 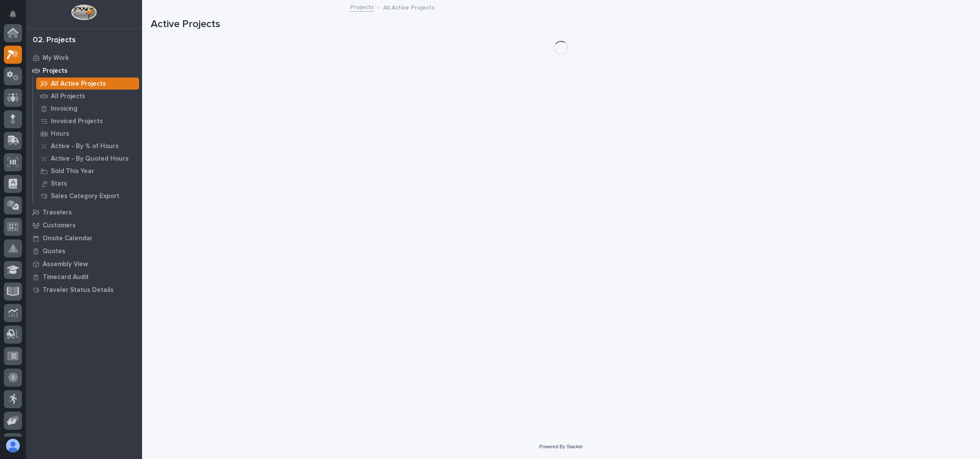 I want to click on p: Active - By % of Hours, so click(x=85, y=147).